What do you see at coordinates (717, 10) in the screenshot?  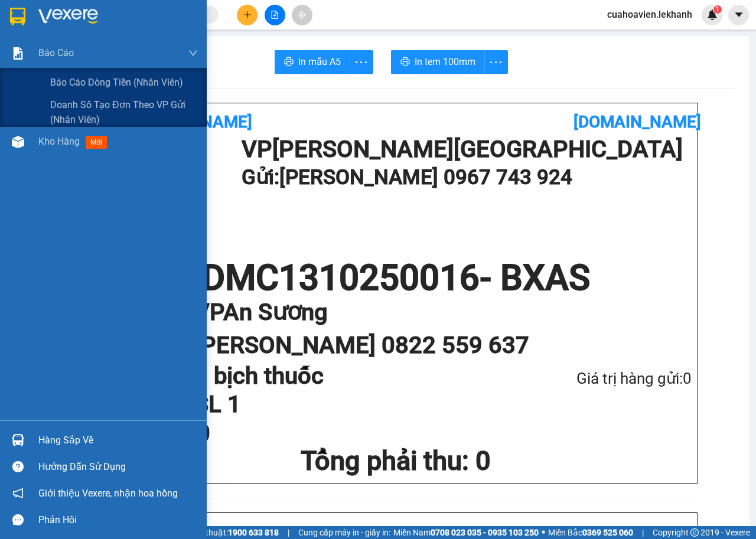 I see `span: 1` at bounding box center [717, 10].